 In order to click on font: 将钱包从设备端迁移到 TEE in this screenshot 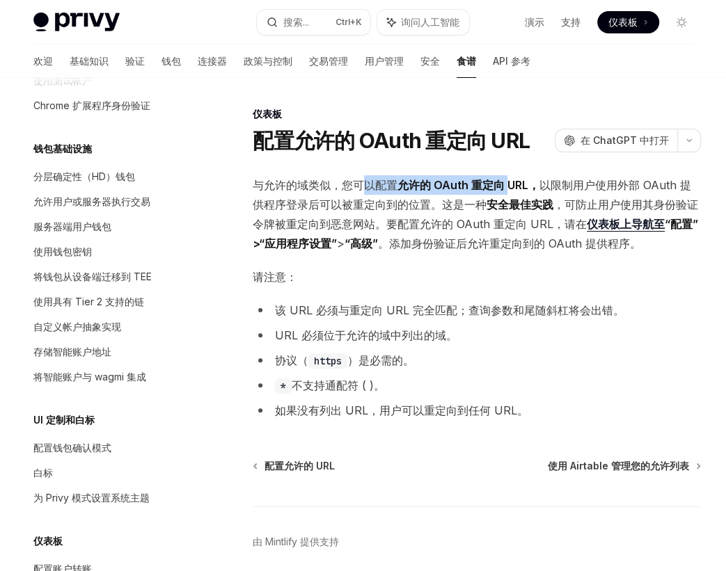, I will do `click(93, 276)`.